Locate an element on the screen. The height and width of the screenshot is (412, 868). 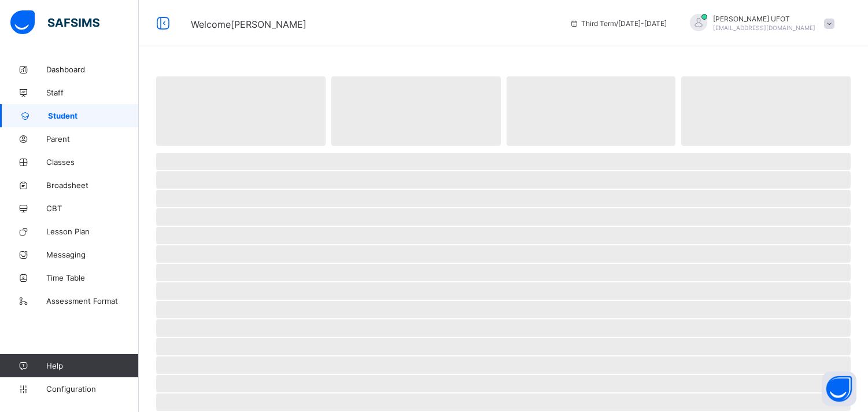
span: Student is located at coordinates (93, 116).